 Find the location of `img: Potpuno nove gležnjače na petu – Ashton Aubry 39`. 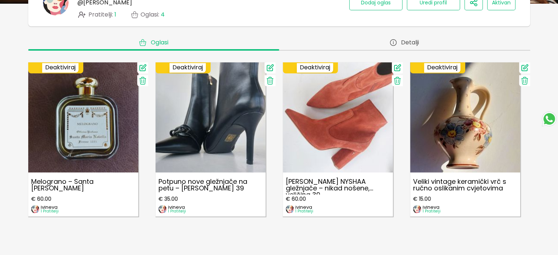

img: Potpuno nove gležnjače na petu – Ashton Aubry 39 is located at coordinates (211, 117).